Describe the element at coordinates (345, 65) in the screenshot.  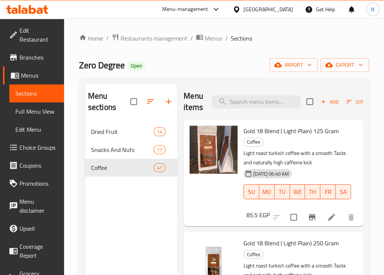
I see `span: export` at that location.